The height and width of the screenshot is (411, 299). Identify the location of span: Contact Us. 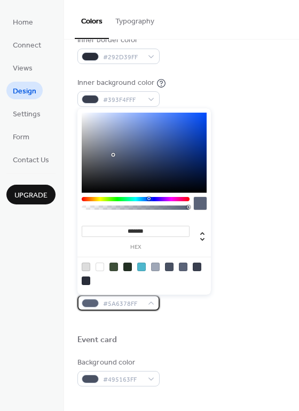
(31, 160).